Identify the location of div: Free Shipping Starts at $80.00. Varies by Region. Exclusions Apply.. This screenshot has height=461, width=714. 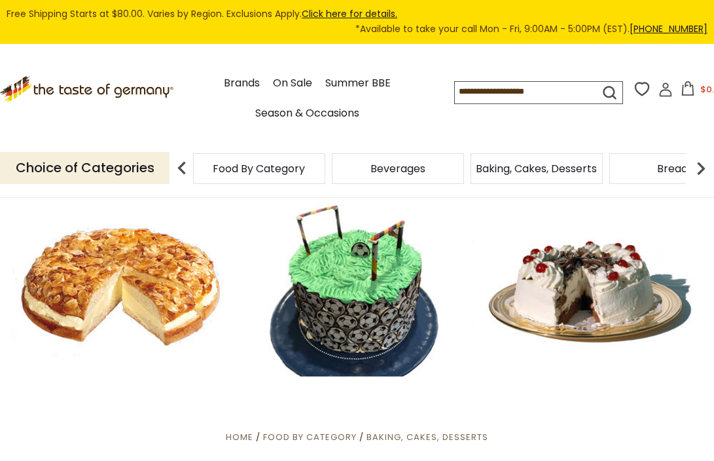
(357, 22).